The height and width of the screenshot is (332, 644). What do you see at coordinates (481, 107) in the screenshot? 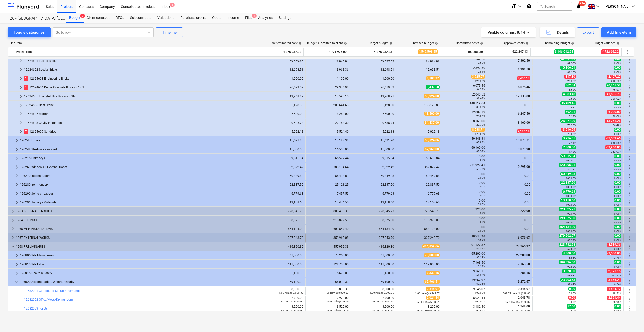
I see `small: 80.33%` at bounding box center [481, 107].